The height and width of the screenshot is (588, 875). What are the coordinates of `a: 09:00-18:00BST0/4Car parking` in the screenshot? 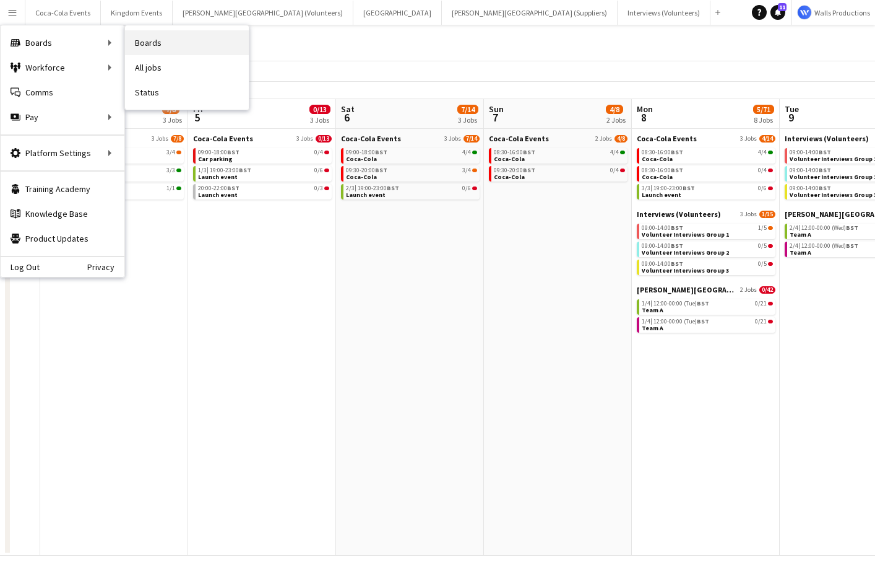 It's located at (264, 155).